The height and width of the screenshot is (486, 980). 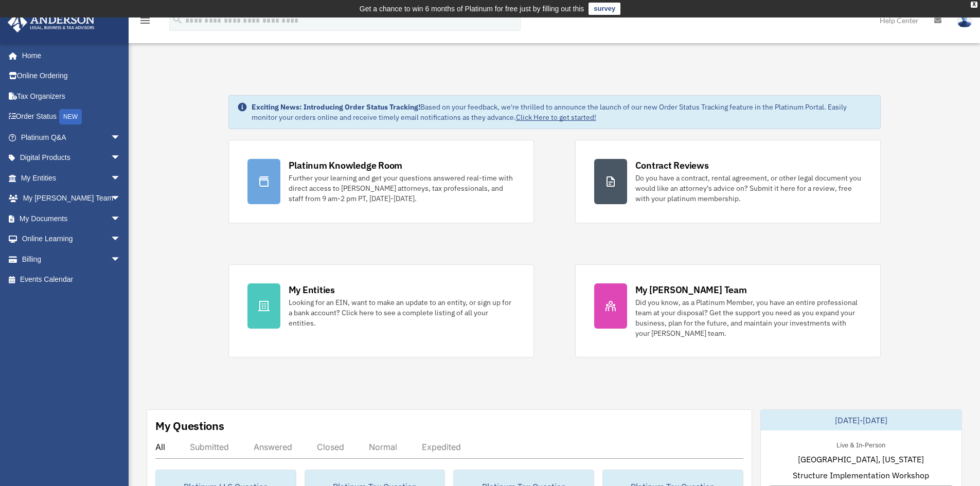 What do you see at coordinates (331, 448) in the screenshot?
I see `div: Closed` at bounding box center [331, 448].